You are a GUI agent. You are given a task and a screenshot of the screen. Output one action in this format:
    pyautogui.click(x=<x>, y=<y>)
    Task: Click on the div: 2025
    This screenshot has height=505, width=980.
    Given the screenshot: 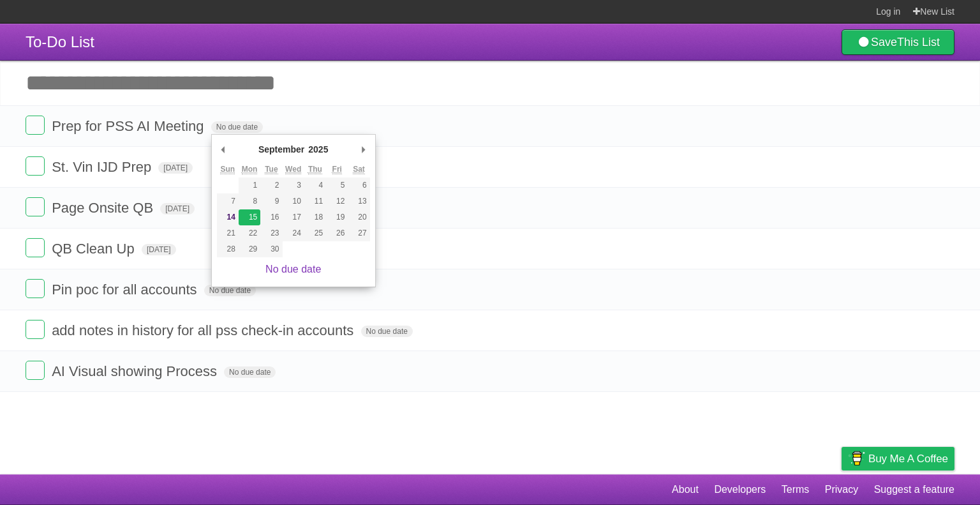 What is the action you would take?
    pyautogui.click(x=318, y=149)
    